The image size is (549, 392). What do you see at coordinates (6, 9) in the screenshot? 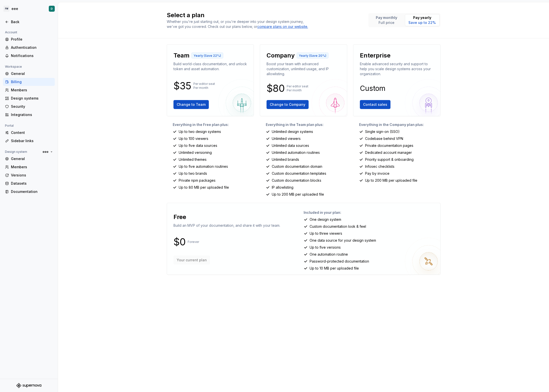
I see `div: FW` at bounding box center [6, 9].